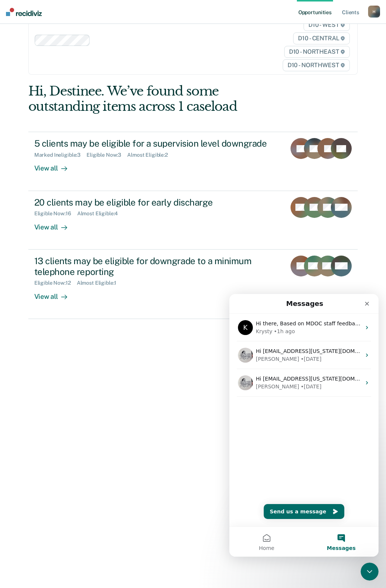 This screenshot has width=386, height=588. Describe the element at coordinates (317, 65) in the screenshot. I see `span: D10 - NORTHWEST` at that location.